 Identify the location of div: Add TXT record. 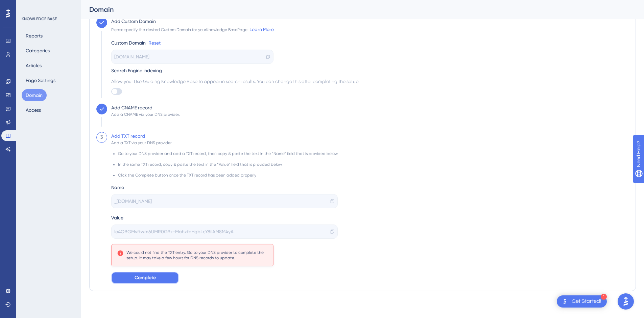
(128, 136).